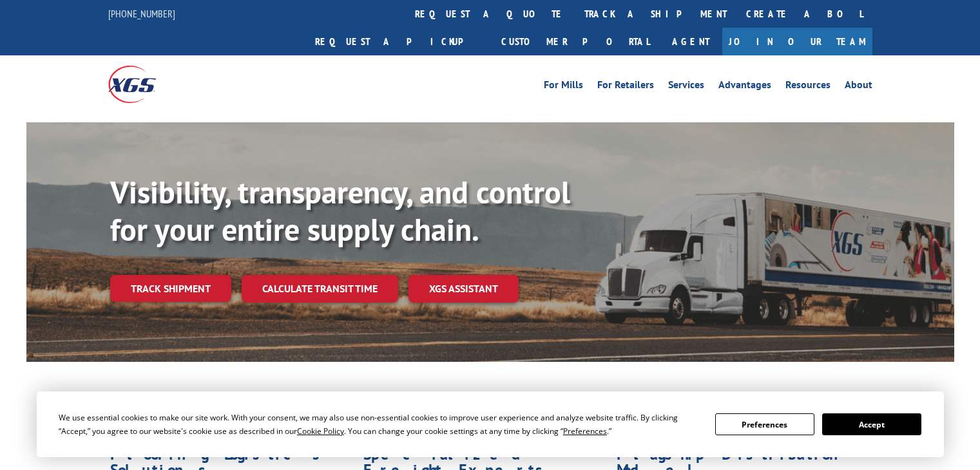 Image resolution: width=980 pixels, height=470 pixels. I want to click on a: XGS ASSISTANT, so click(463, 289).